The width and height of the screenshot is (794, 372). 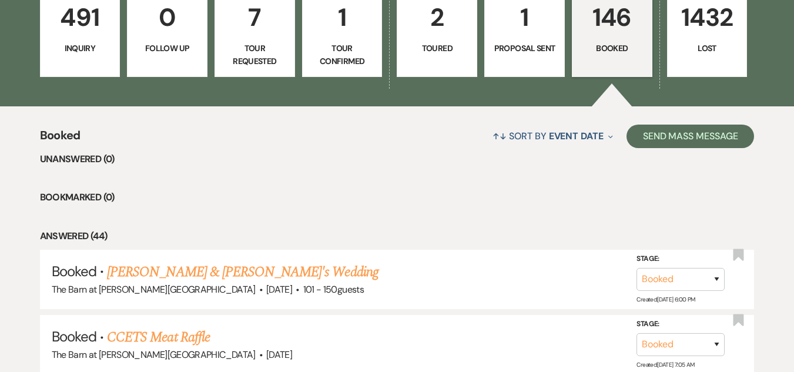 What do you see at coordinates (333, 289) in the screenshot?
I see `span: 101 - 150 guests` at bounding box center [333, 289].